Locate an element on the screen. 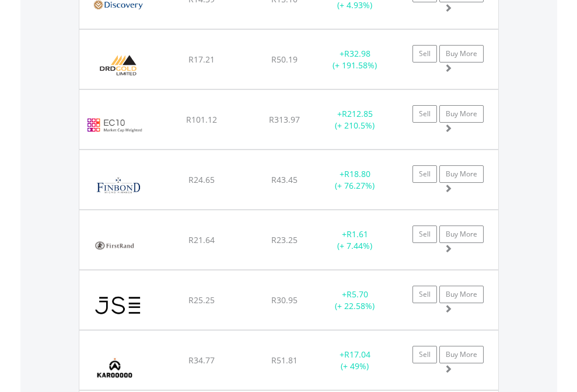  img: EQU.ZA.KRO.png is located at coordinates (114, 365).